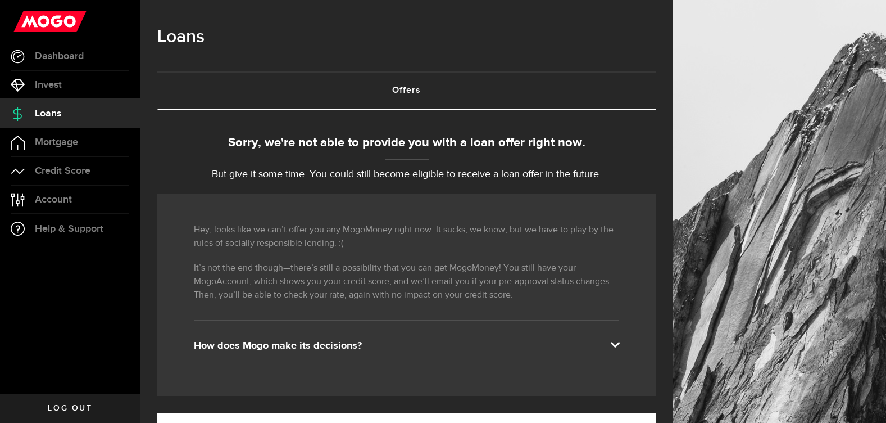 This screenshot has width=886, height=423. I want to click on h1: Loans, so click(406, 37).